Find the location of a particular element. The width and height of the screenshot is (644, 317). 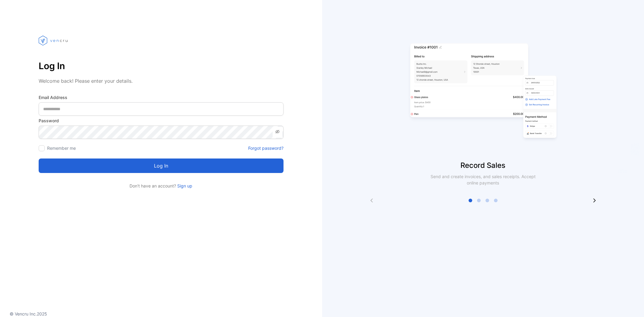

p: Welcome back! Please enter your details. is located at coordinates (161, 81).